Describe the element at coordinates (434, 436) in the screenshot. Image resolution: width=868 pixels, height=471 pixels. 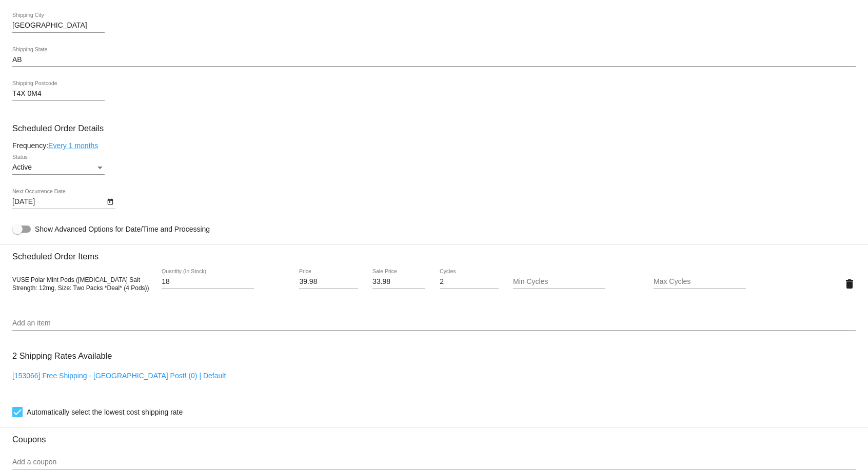
I see `h3: Coupons` at that location.